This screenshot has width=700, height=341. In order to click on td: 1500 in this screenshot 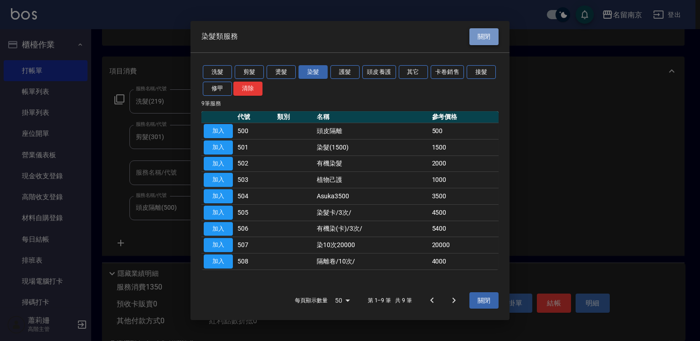, I will do `click(464, 147)`.